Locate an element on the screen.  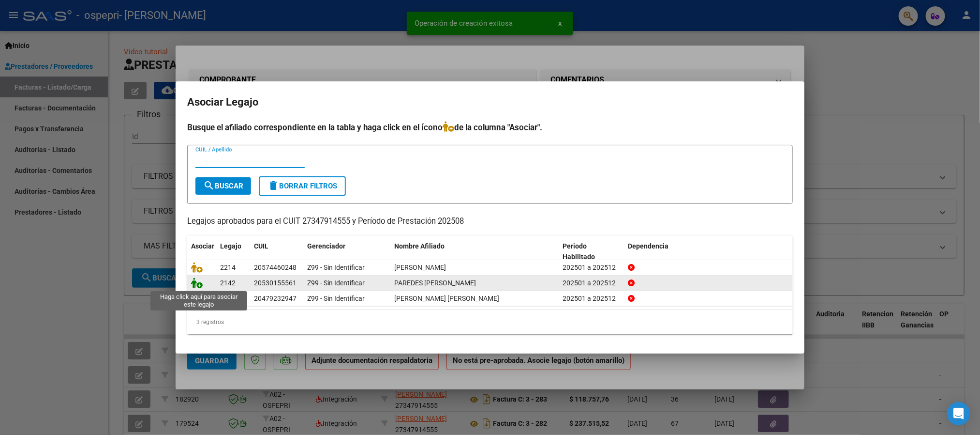
div: 3 registros is located at coordinates (490, 322).